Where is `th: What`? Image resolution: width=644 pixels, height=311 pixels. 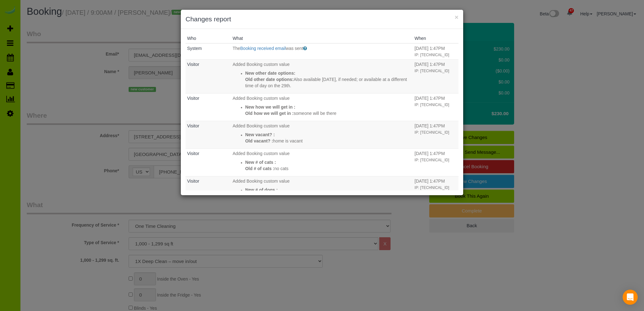 th: What is located at coordinates (322, 38).